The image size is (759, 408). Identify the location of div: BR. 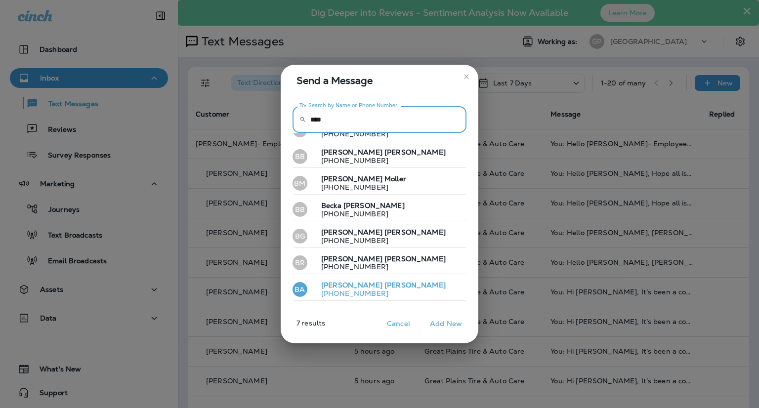
(300, 263).